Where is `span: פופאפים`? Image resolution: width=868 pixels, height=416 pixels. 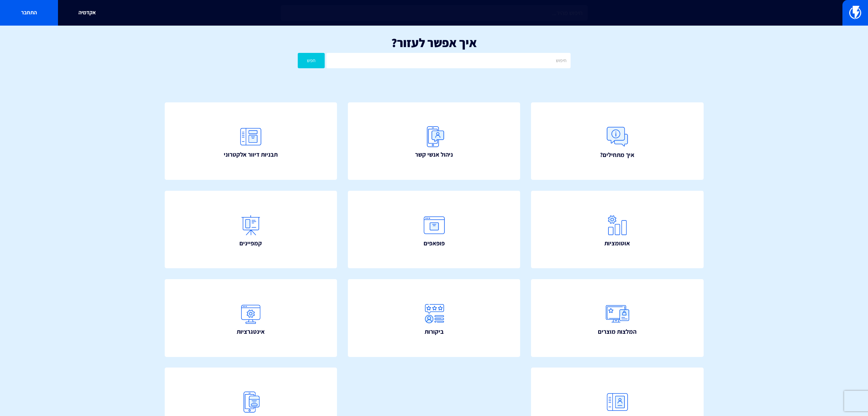 span: פופאפים is located at coordinates (434, 243).